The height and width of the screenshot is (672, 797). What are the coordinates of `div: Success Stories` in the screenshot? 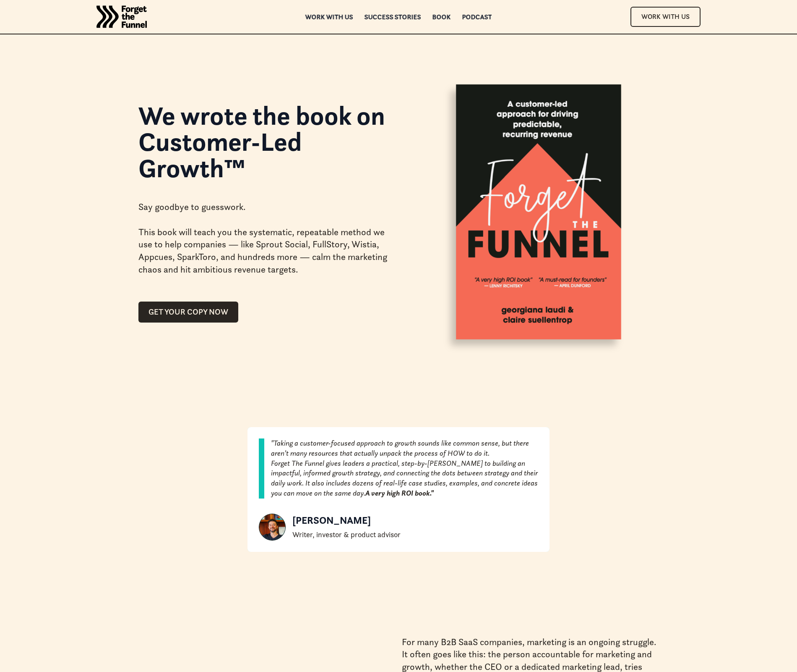 It's located at (393, 17).